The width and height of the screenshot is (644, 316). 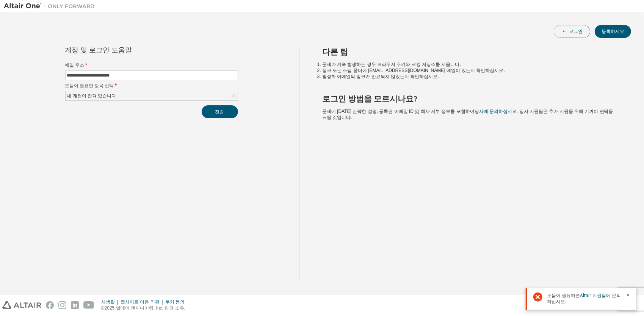 I want to click on img: 알테어 원, so click(x=51, y=6).